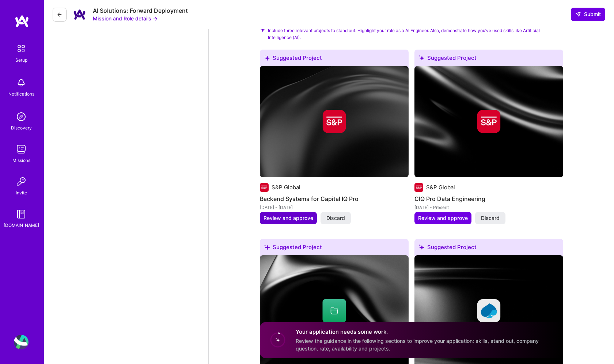 Image resolution: width=614 pixels, height=364 pixels. I want to click on button: Submit, so click(588, 15).